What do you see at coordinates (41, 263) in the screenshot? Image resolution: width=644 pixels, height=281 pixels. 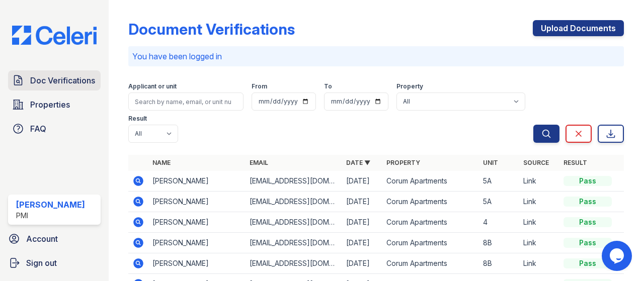 I see `span: Sign out` at bounding box center [41, 263].